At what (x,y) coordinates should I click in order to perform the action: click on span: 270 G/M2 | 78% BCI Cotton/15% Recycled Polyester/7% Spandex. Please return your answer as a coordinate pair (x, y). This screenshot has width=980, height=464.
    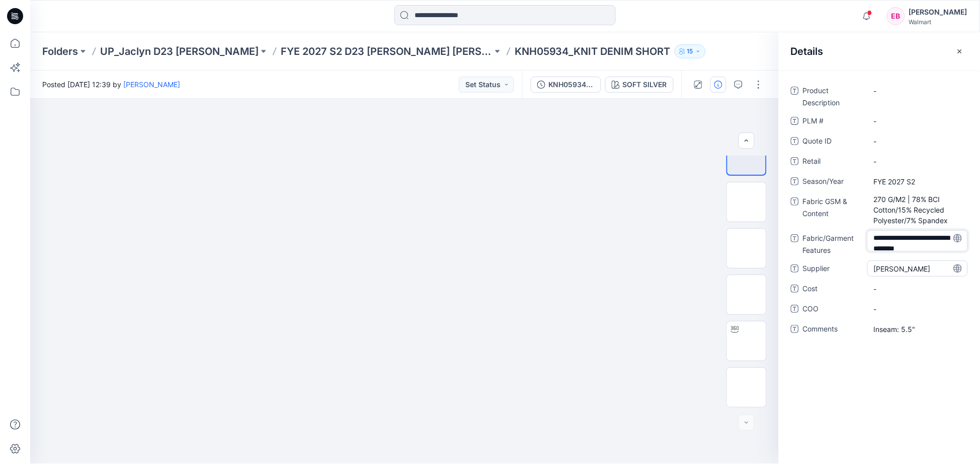
    Looking at the image, I should click on (918, 209).